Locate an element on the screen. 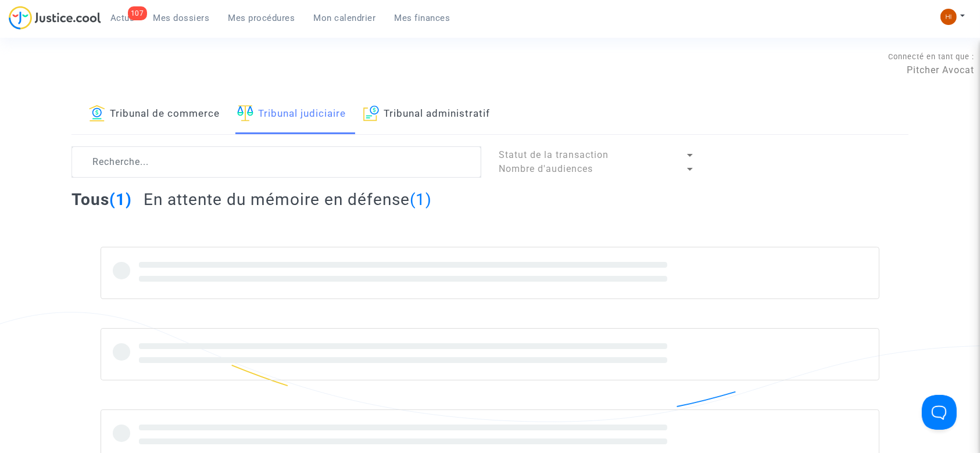 The image size is (980, 453). span: Mes procédures is located at coordinates (262, 18).